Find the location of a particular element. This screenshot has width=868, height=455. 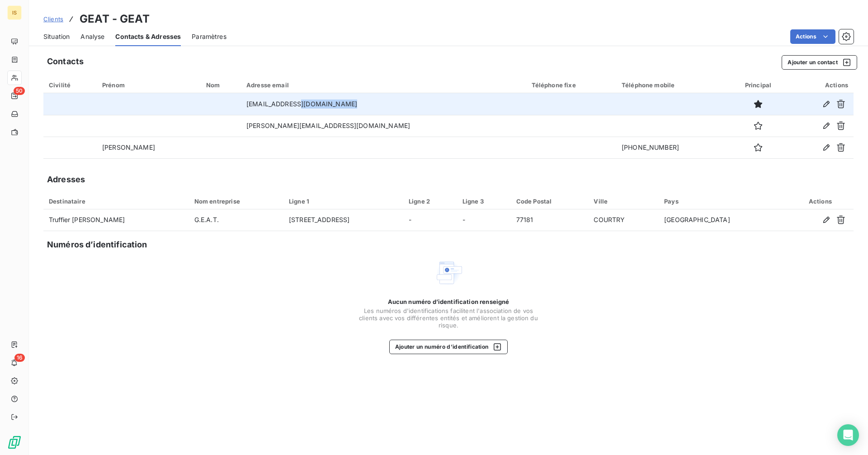

span: Contacts & Adresses is located at coordinates (148, 37).